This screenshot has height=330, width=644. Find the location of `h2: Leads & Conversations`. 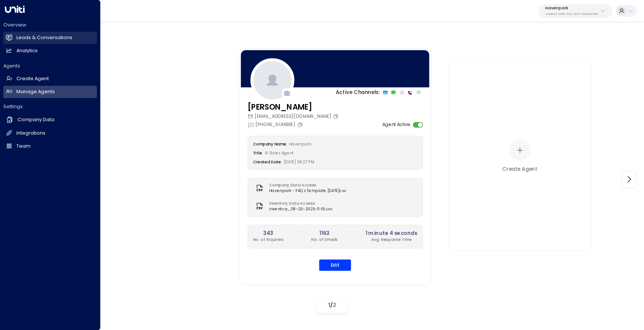

h2: Leads & Conversations is located at coordinates (44, 37).